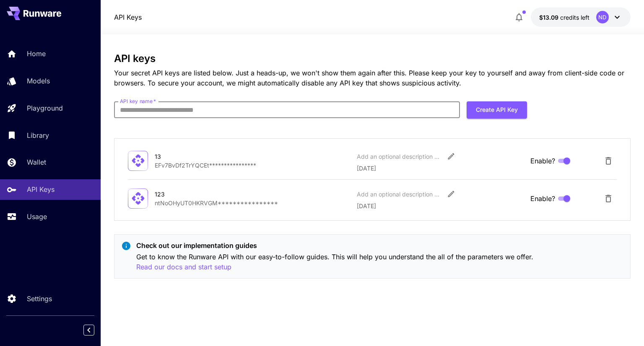 The image size is (644, 346). Describe the element at coordinates (128, 17) in the screenshot. I see `a: API Keys` at that location.